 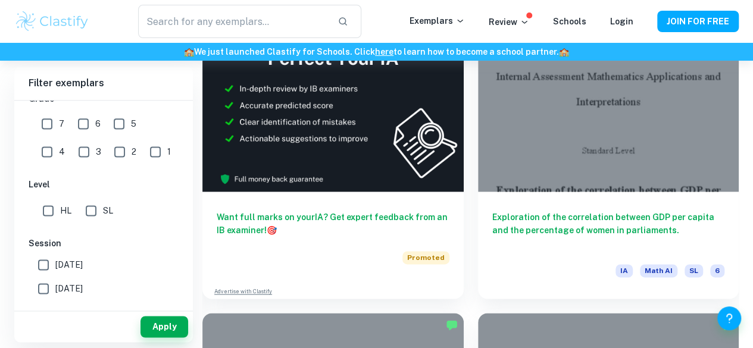 What do you see at coordinates (509, 22) in the screenshot?
I see `p: Review` at bounding box center [509, 22].